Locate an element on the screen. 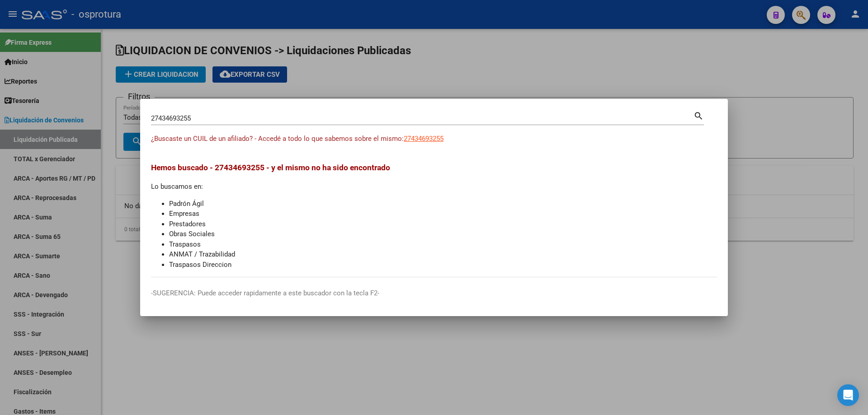  mat-icon: search is located at coordinates (699, 116).